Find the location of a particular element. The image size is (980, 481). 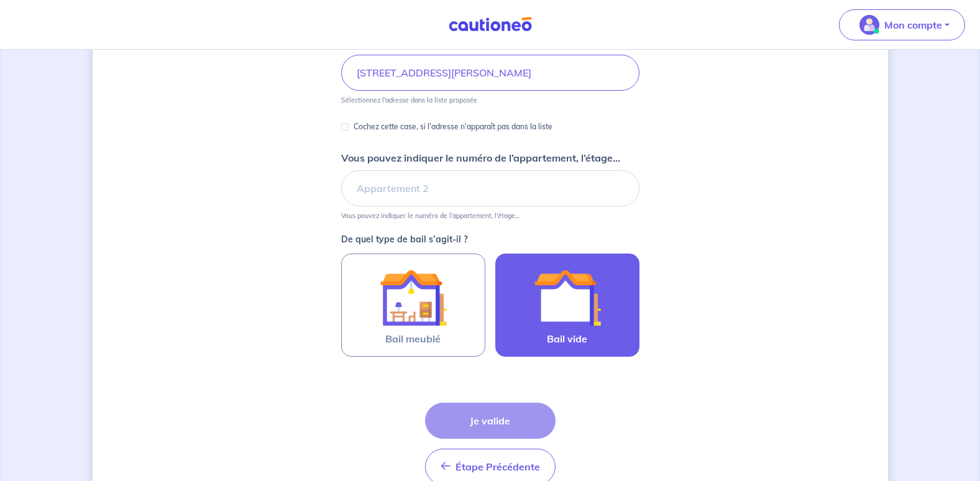

button: illu_account_valid_menu.svgMon compte is located at coordinates (901, 25).